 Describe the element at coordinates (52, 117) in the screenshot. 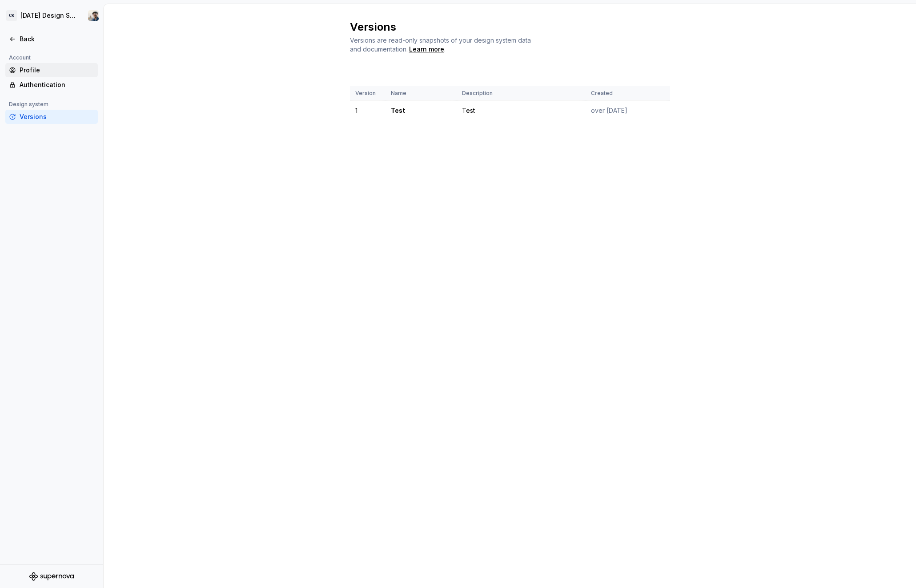

I see `a: Versions` at that location.